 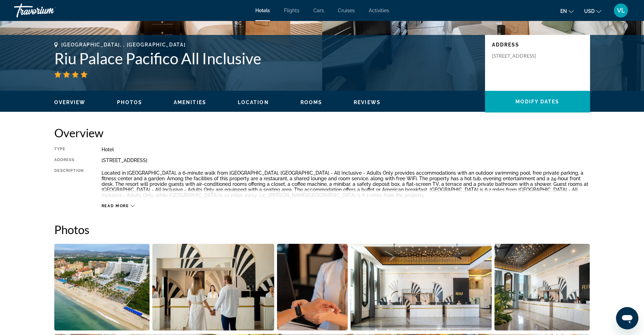 What do you see at coordinates (254, 103) in the screenshot?
I see `span: Location` at bounding box center [254, 103].